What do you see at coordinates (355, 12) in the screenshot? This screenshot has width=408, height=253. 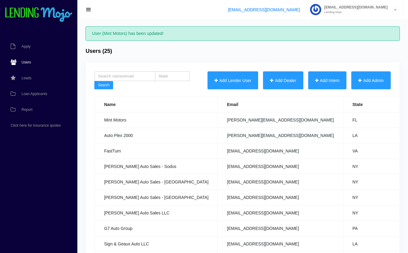 I see `small: Lending Mojo` at bounding box center [355, 12].